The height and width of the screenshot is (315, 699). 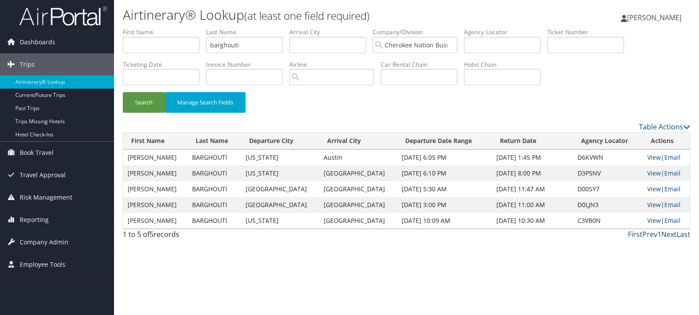 I want to click on span: Trips, so click(x=27, y=64).